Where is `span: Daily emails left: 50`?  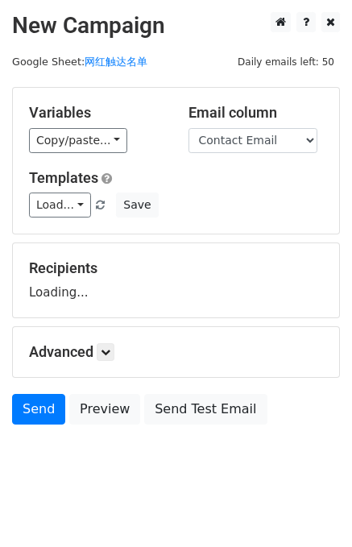 span: Daily emails left: 50 is located at coordinates (286, 62).